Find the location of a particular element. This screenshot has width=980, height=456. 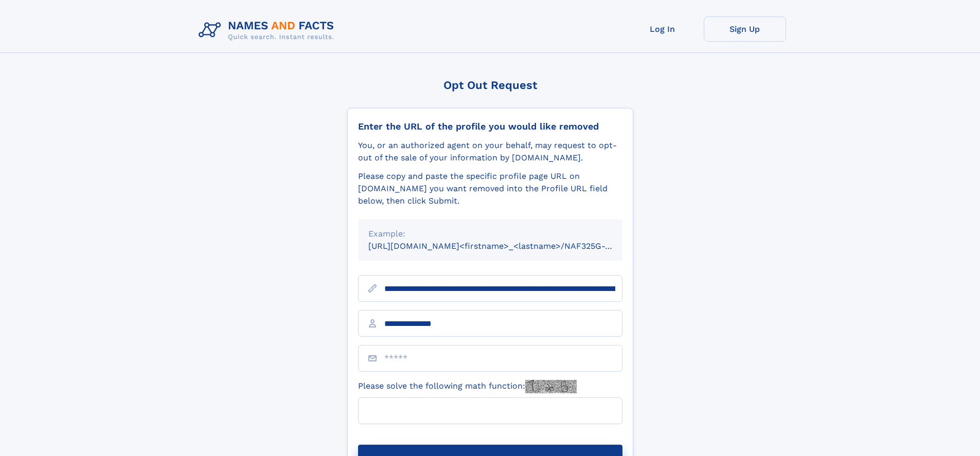

img: Logo Names and Facts is located at coordinates (269, 30).